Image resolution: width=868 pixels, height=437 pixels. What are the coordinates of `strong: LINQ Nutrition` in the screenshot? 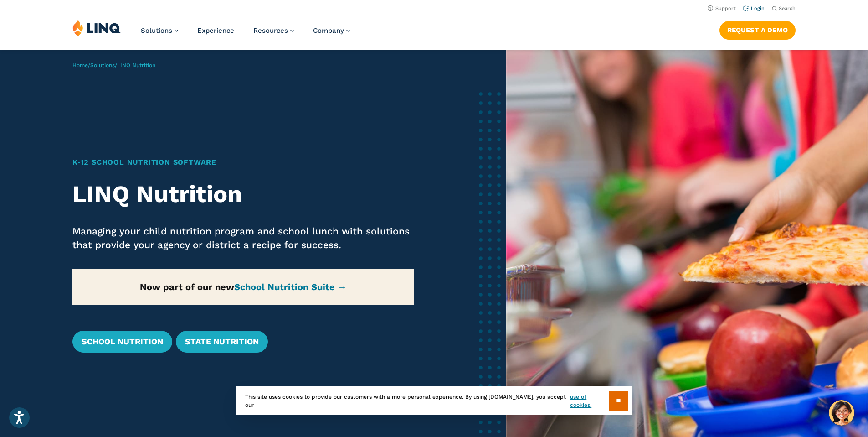 It's located at (157, 194).